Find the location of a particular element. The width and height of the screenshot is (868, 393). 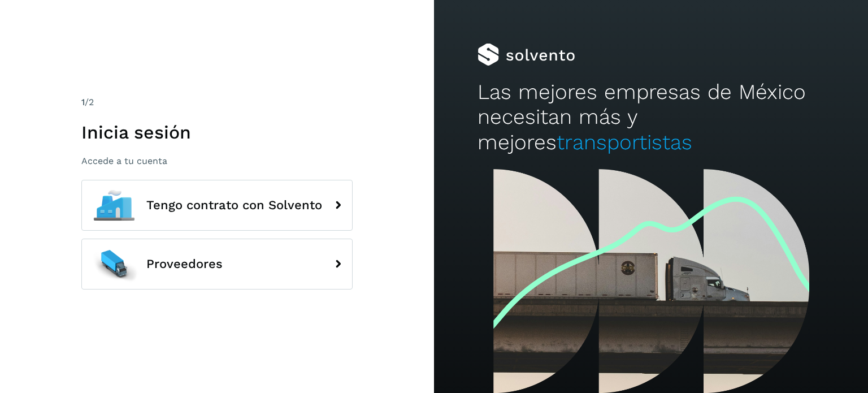

p: Accede a tu cuenta is located at coordinates (217, 161).